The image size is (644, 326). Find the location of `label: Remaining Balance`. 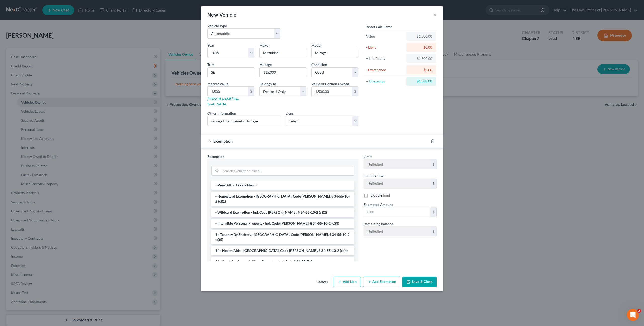

label: Remaining Balance is located at coordinates (378, 224).